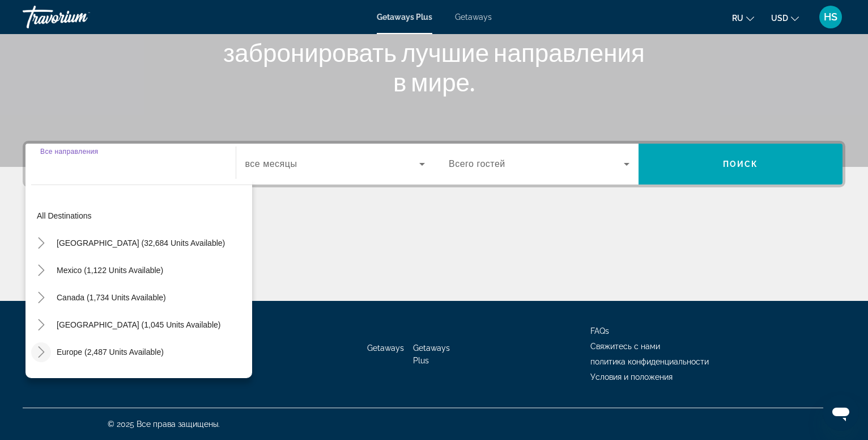 The image size is (868, 440). What do you see at coordinates (649, 362) in the screenshot?
I see `span: политика конфиденциальности` at bounding box center [649, 362].